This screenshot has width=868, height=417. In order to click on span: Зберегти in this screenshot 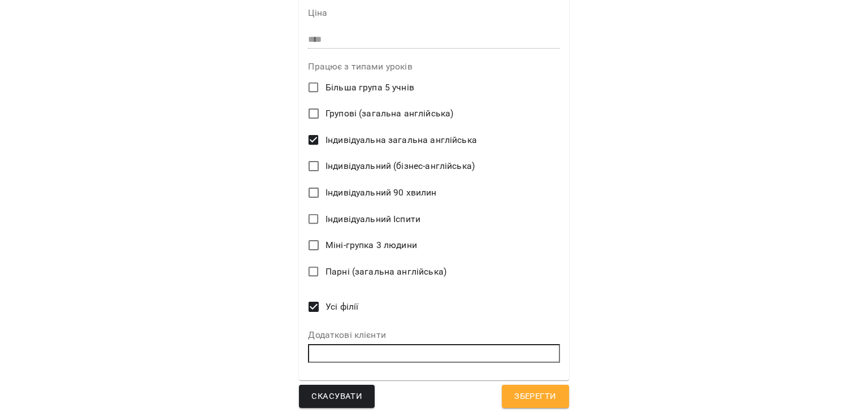, I will do `click(535, 397)`.